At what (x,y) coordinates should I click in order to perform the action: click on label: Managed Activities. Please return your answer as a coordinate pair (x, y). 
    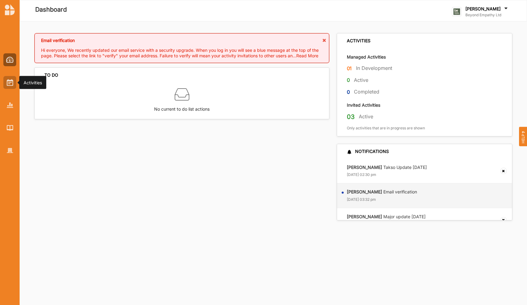
    Looking at the image, I should click on (366, 57).